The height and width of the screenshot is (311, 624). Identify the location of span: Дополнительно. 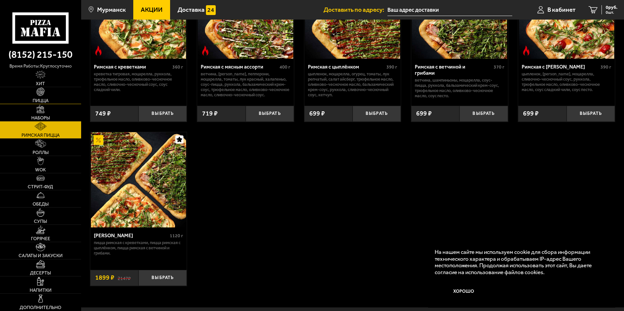
(40, 307).